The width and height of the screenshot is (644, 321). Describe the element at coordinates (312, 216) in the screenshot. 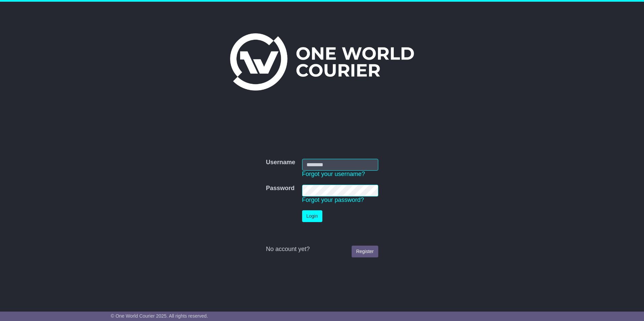

I see `button: Login` at that location.